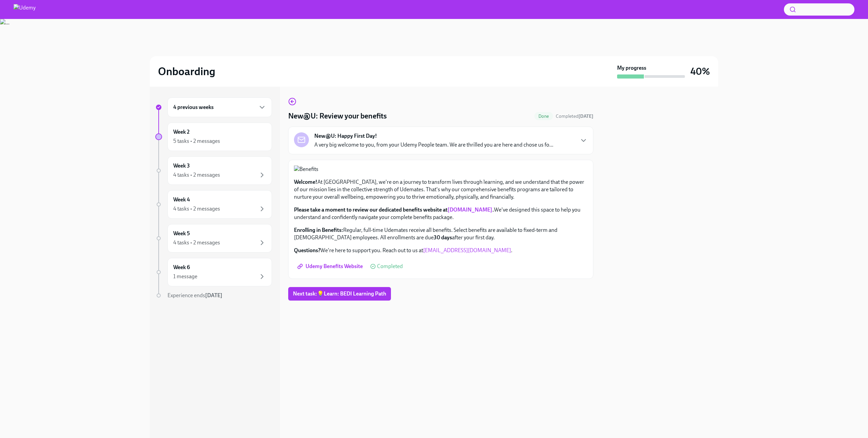  Describe the element at coordinates (306, 182) in the screenshot. I see `strong: Welcome!` at that location.